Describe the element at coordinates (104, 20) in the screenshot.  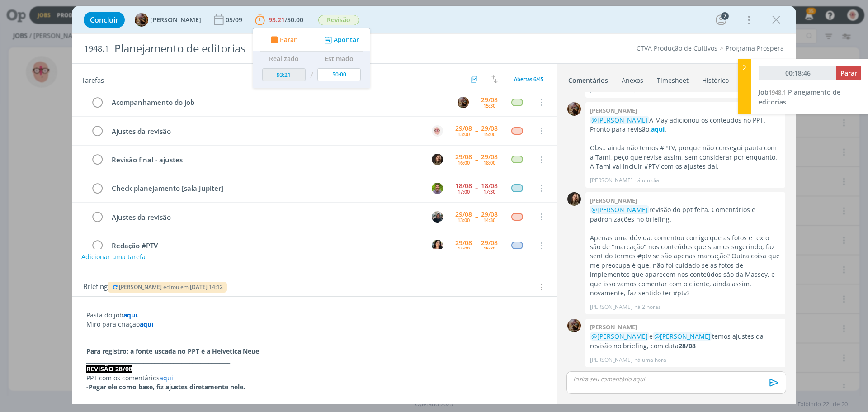
I see `span: Concluir` at that location.